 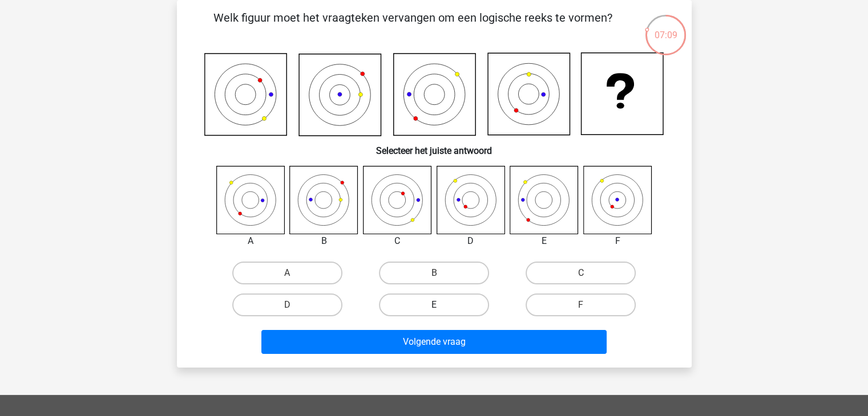 I want to click on div: E, so click(x=543, y=242).